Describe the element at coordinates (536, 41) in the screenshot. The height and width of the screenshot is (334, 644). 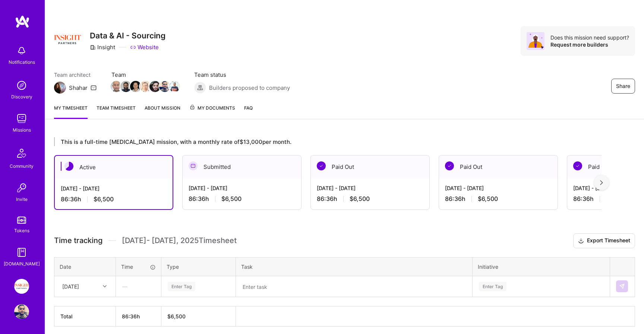
I see `img: Avatar` at that location.